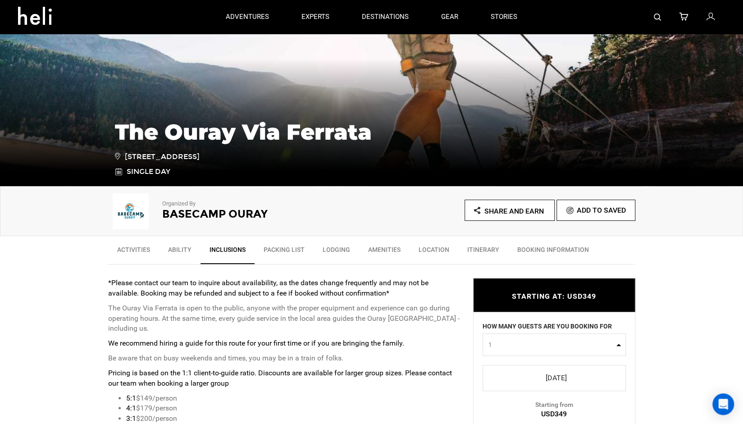 The width and height of the screenshot is (743, 424). Describe the element at coordinates (483, 252) in the screenshot. I see `a: Itinerary` at that location.